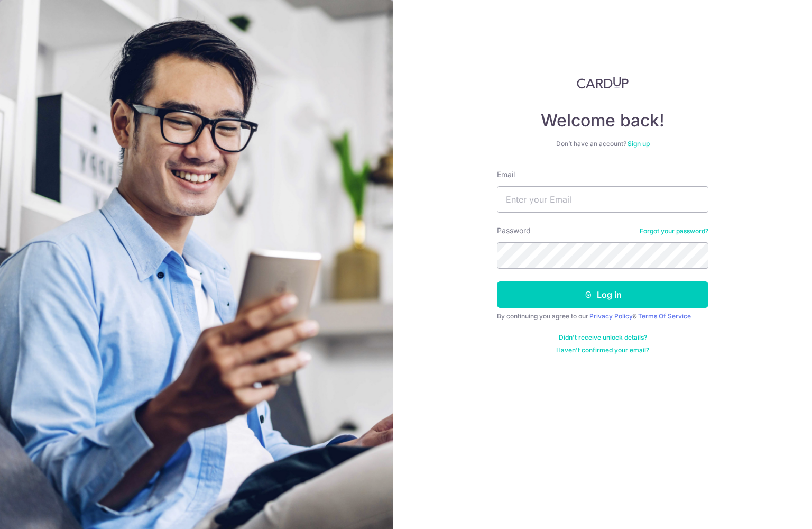 This screenshot has width=812, height=529. I want to click on button: Log in, so click(602, 295).